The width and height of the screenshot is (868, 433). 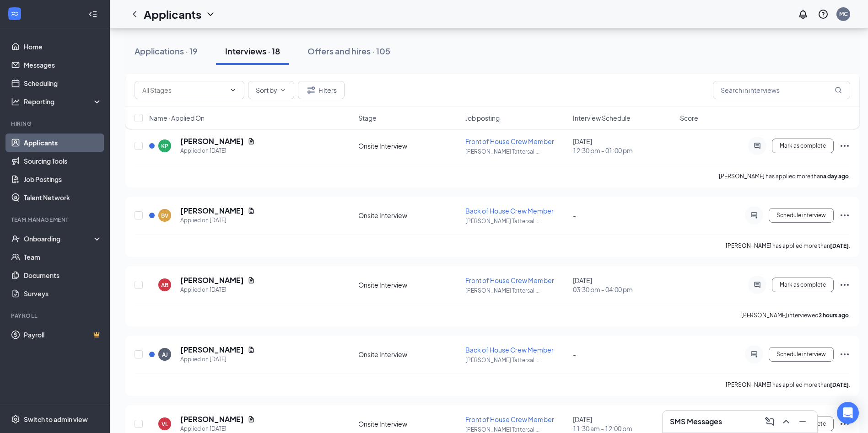 What do you see at coordinates (15, 420) in the screenshot?
I see `svg: Settings` at bounding box center [15, 420].